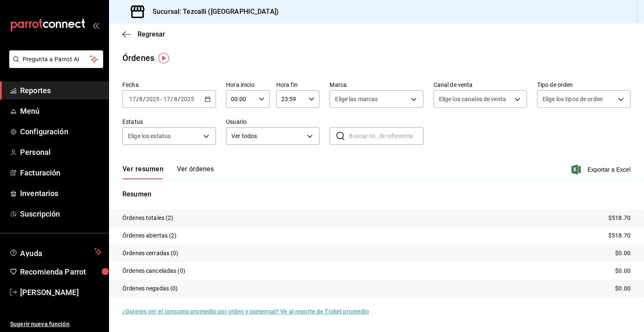  What do you see at coordinates (61, 271) in the screenshot?
I see `span: Recomienda Parrot` at bounding box center [61, 271].